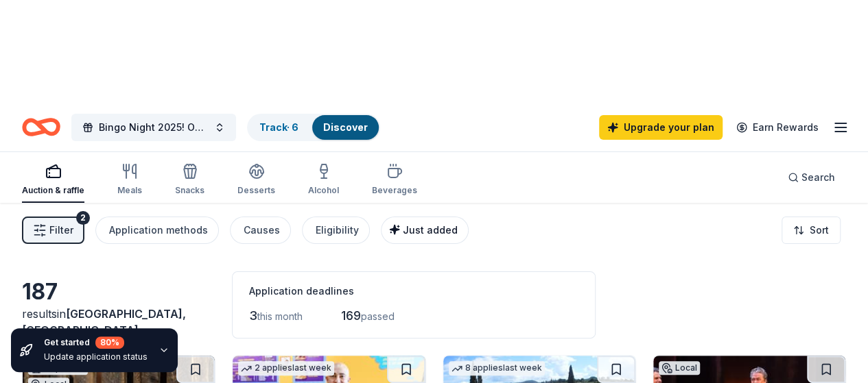 Image resolution: width=868 pixels, height=383 pixels. Describe the element at coordinates (337, 230) in the screenshot. I see `div: Eligibility` at that location.